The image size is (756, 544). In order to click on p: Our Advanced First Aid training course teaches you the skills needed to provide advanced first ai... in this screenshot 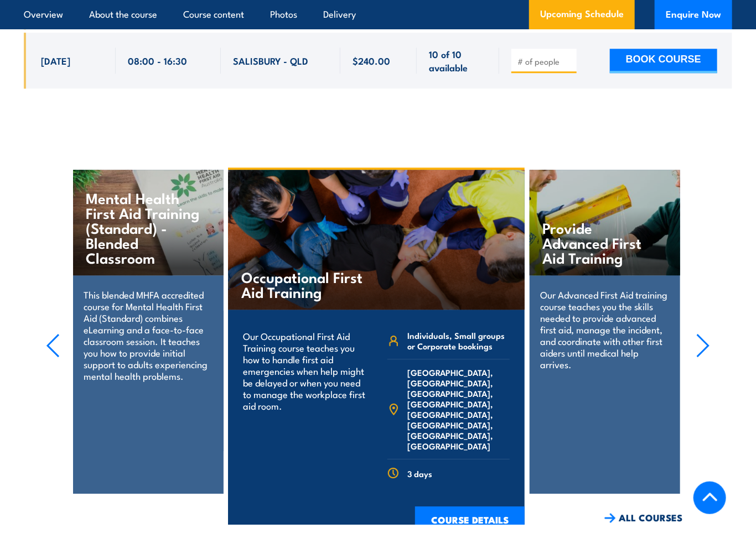, I will do `click(605, 329)`.